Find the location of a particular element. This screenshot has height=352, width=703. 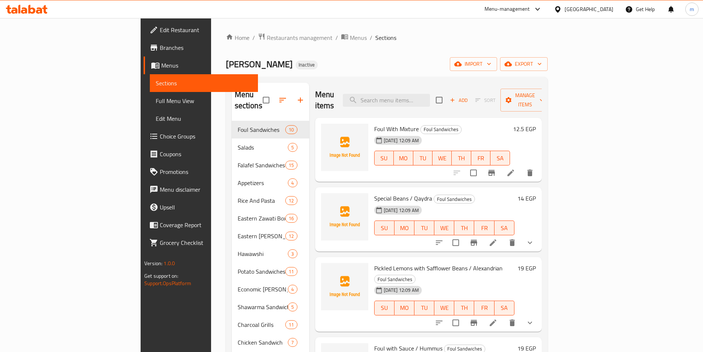

a: Support.OpsPlatform is located at coordinates (168, 283).